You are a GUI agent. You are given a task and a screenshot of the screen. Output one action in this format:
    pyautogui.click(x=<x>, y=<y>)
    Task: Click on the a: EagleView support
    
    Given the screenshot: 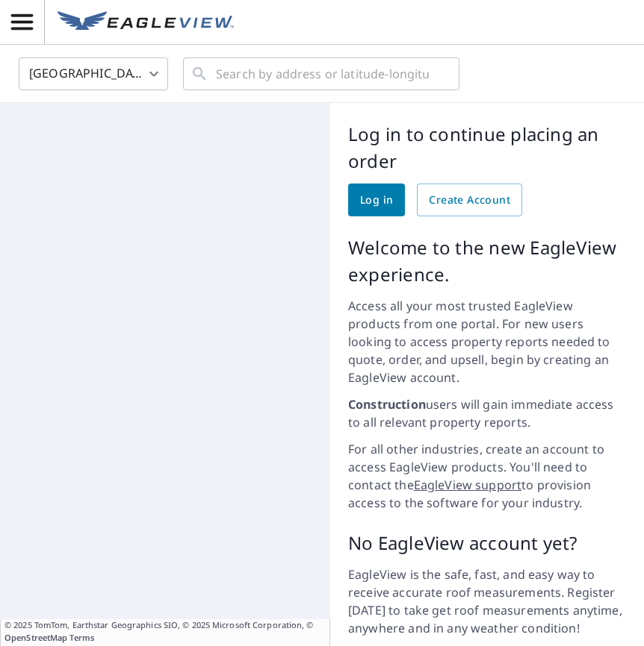 What is the action you would take?
    pyautogui.click(x=468, y=485)
    